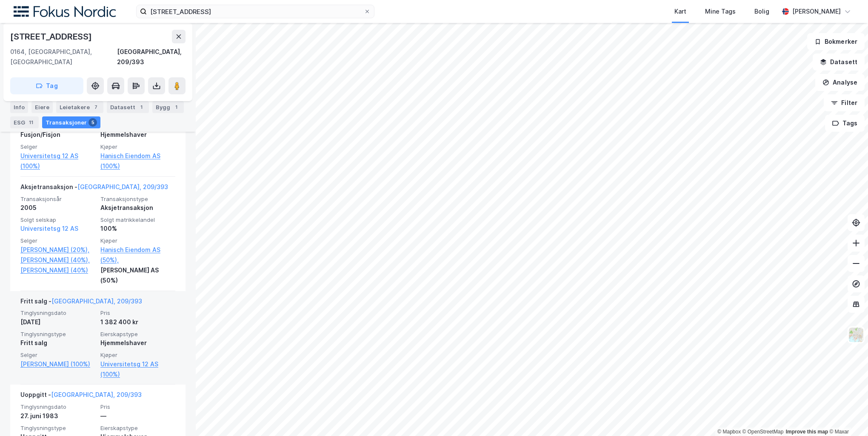 The height and width of the screenshot is (436, 868). What do you see at coordinates (24, 122) in the screenshot?
I see `div: ESG` at bounding box center [24, 122].